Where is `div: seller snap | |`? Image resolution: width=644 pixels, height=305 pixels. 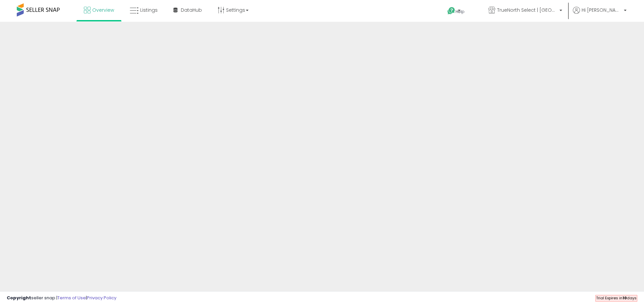 div: seller snap | | is located at coordinates (62, 298).